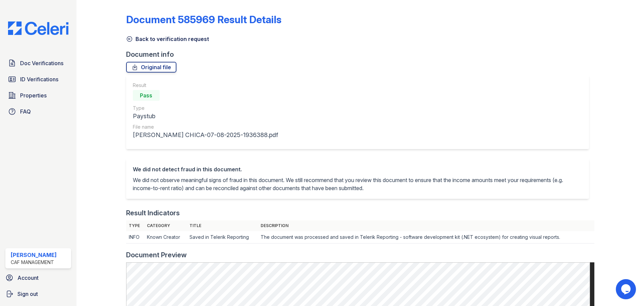 The image size is (644, 306). Describe the element at coordinates (205, 116) in the screenshot. I see `div: Paystub` at that location.